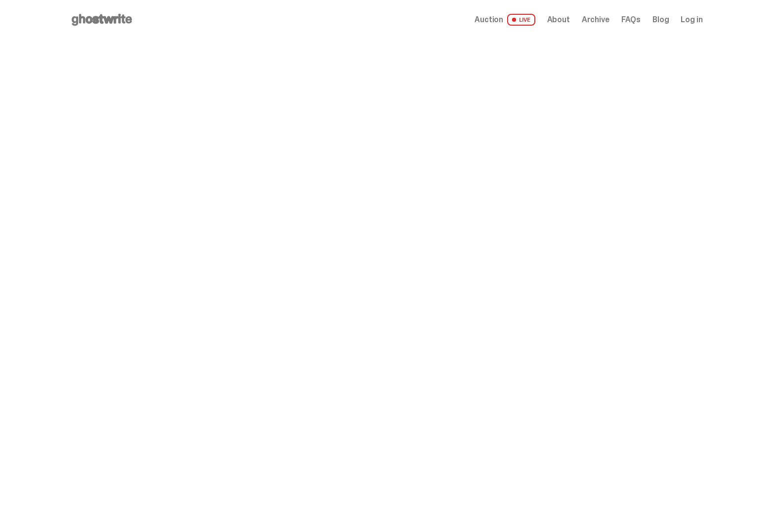 Image resolution: width=780 pixels, height=532 pixels. I want to click on span: FAQs, so click(630, 20).